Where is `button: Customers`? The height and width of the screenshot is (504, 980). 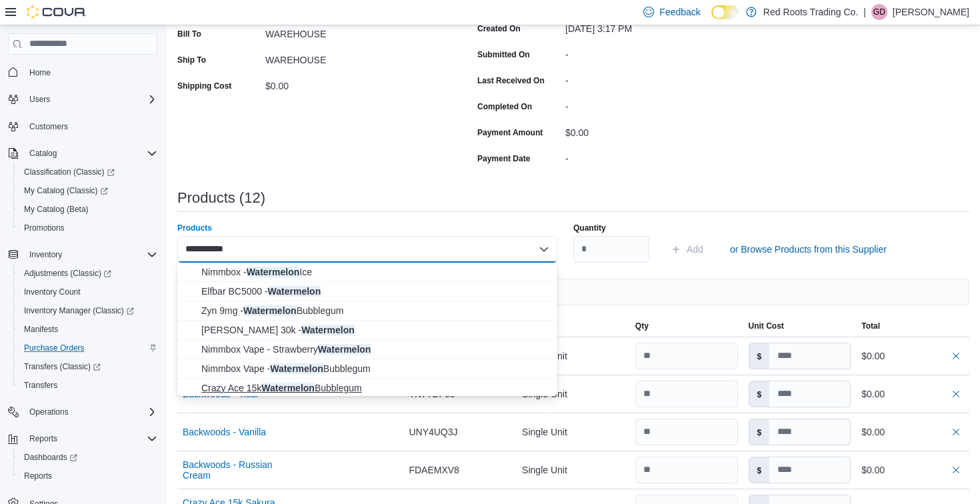
button: Customers is located at coordinates (82, 126).